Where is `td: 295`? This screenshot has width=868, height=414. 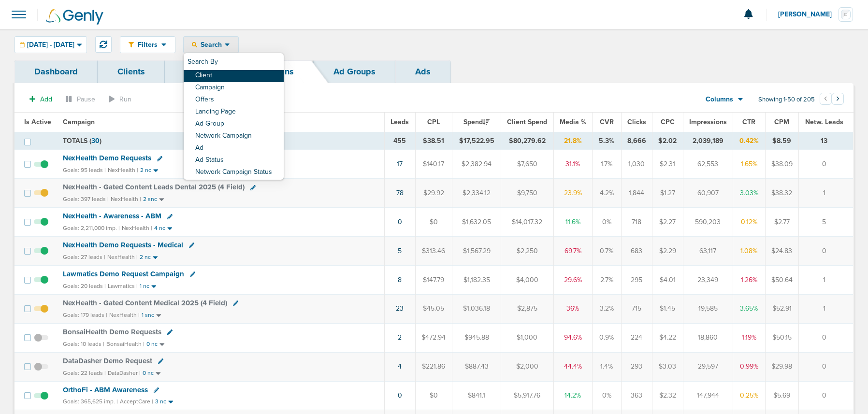
td: 295 is located at coordinates (636, 280).